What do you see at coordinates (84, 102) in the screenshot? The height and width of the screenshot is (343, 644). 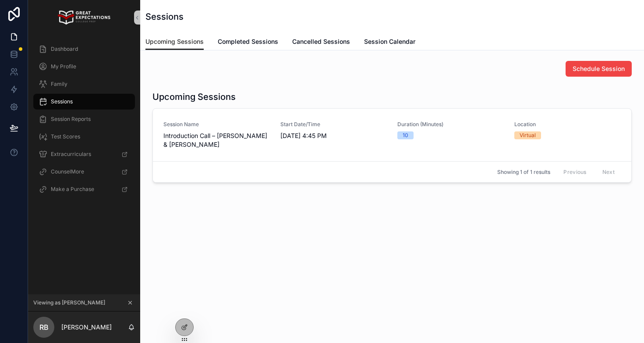 I see `a: Sessions` at bounding box center [84, 102].